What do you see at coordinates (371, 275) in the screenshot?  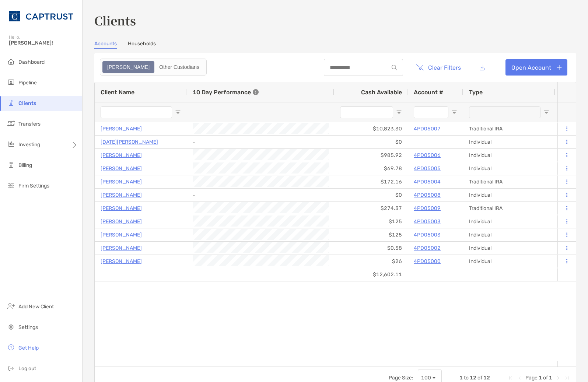 I see `div: $12,602.11` at bounding box center [371, 275].